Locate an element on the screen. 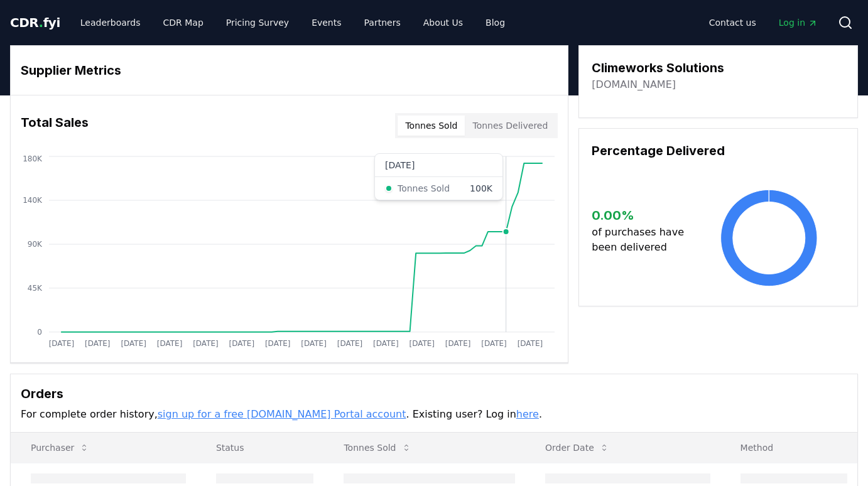 This screenshot has height=486, width=868. span: Log in is located at coordinates (799, 23).